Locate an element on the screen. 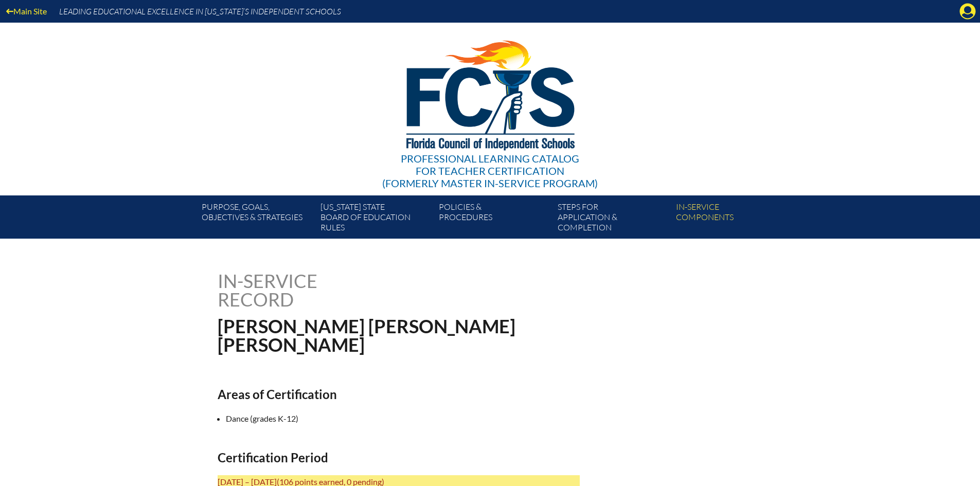  a: Steps forapplication & completion is located at coordinates (613, 219).